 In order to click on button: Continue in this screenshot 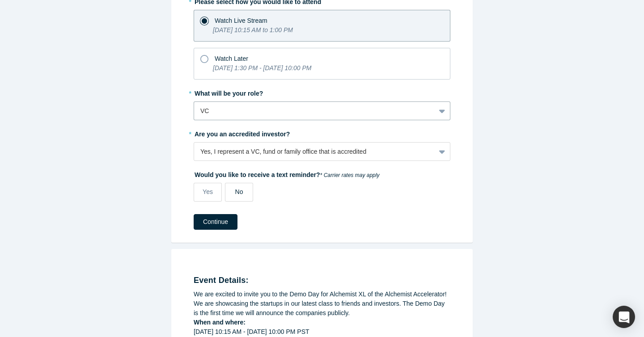, I will do `click(216, 222)`.